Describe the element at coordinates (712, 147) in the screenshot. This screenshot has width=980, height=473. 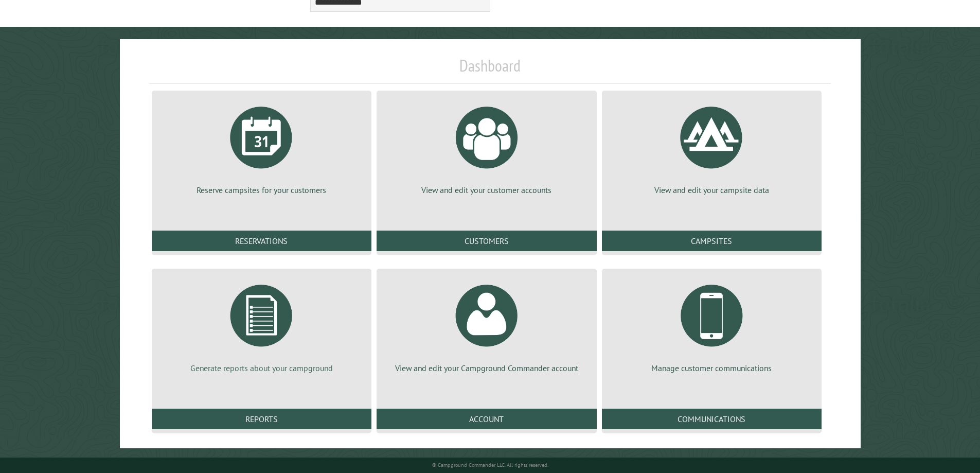
I see `a: View and edit your campsite data` at that location.